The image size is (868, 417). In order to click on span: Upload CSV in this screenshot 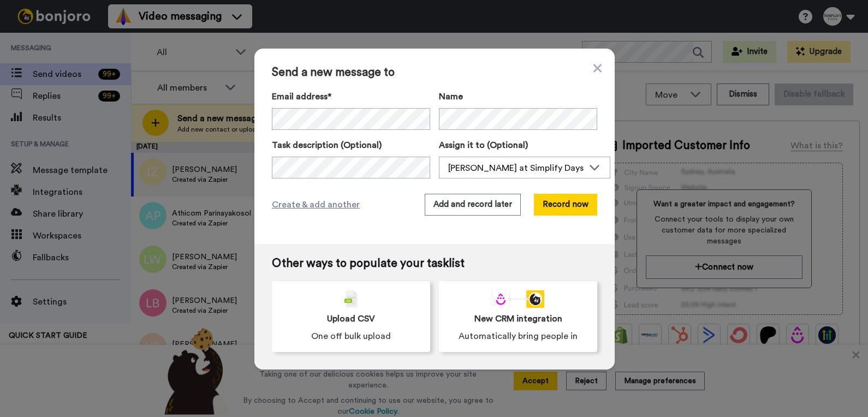, I will do `click(351, 318)`.